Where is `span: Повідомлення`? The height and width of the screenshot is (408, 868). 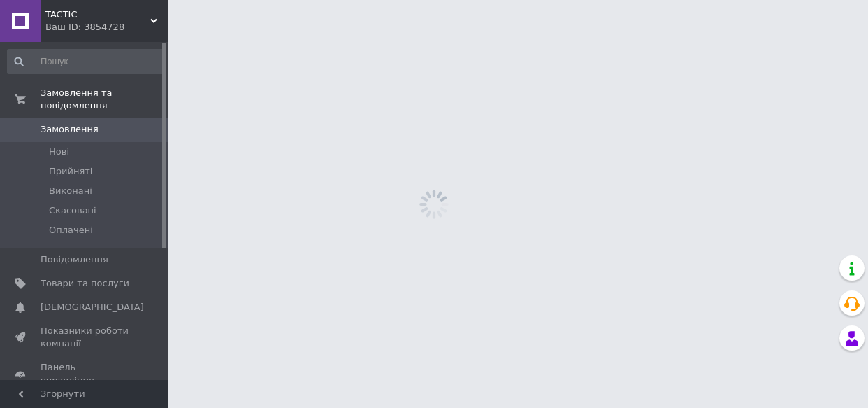
span: Повідомлення is located at coordinates (74, 260).